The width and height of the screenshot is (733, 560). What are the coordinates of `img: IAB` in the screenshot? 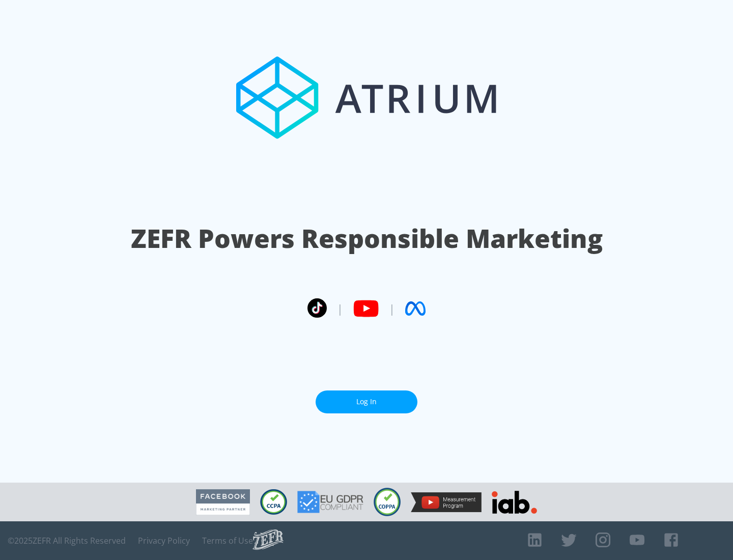 It's located at (515, 502).